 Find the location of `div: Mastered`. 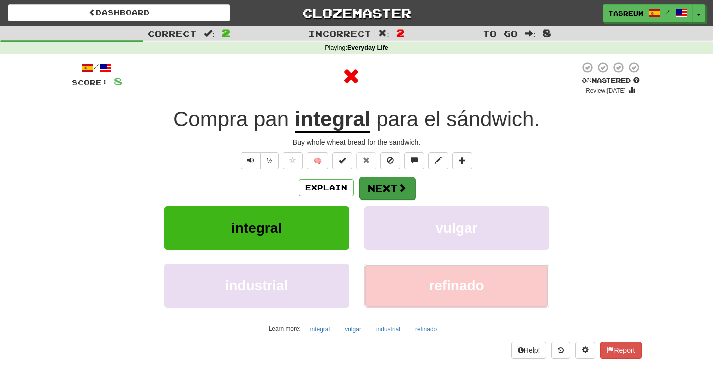

div: Mastered is located at coordinates (611, 81).